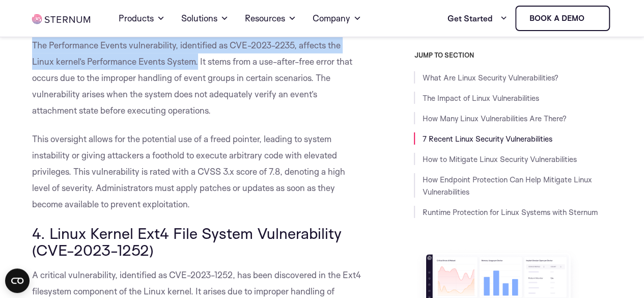  Describe the element at coordinates (509, 212) in the screenshot. I see `a: Runtime Protection for Linux Systems with Sternum` at that location.